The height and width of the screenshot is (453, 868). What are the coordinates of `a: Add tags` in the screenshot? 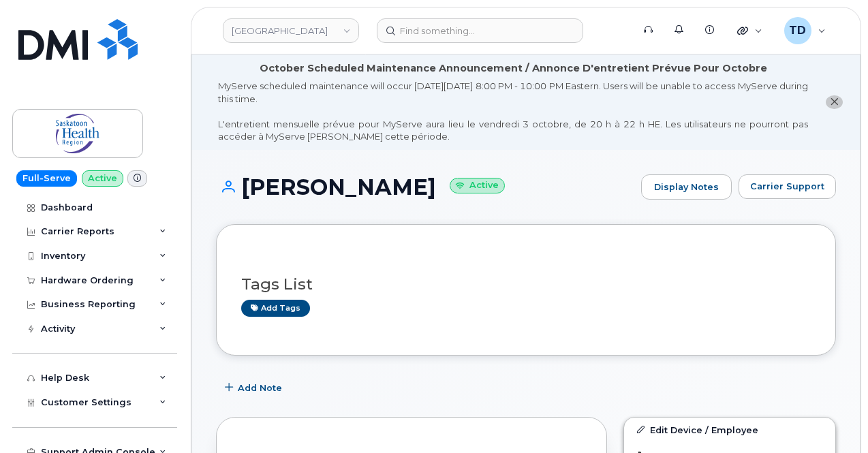 It's located at (276, 308).